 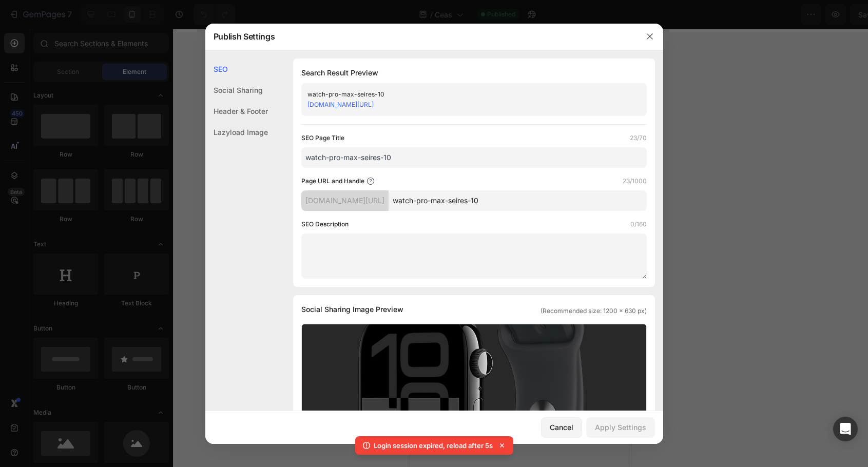 What do you see at coordinates (434, 445) in the screenshot?
I see `p: Login session expired, reload after 5s` at bounding box center [434, 445].